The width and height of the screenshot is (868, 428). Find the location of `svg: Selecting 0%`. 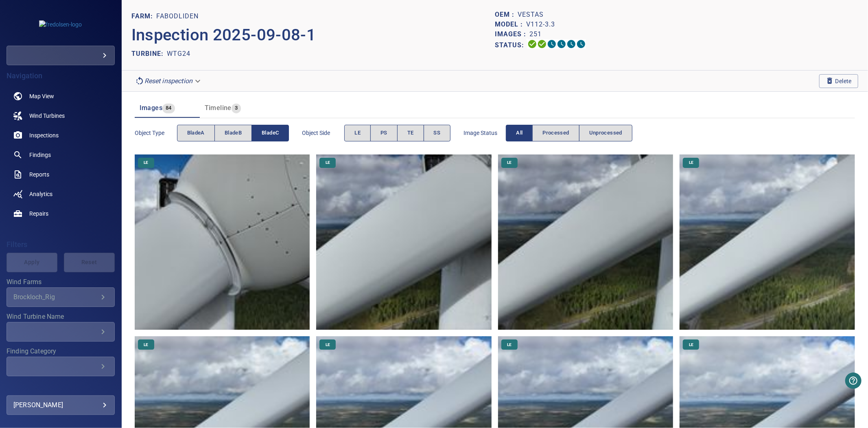

svg: Selecting 0% is located at coordinates (552, 44).